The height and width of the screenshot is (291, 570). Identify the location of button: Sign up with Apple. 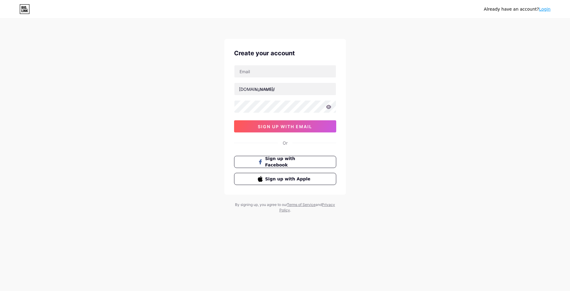
(285, 179).